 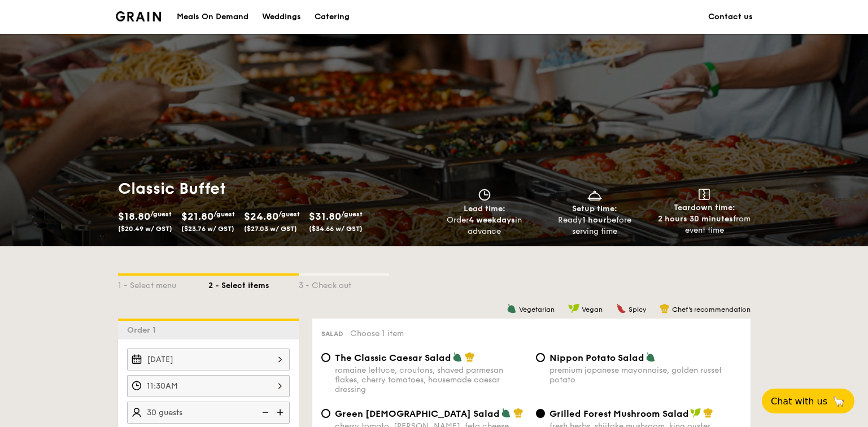 I want to click on span: Spicy, so click(x=637, y=309).